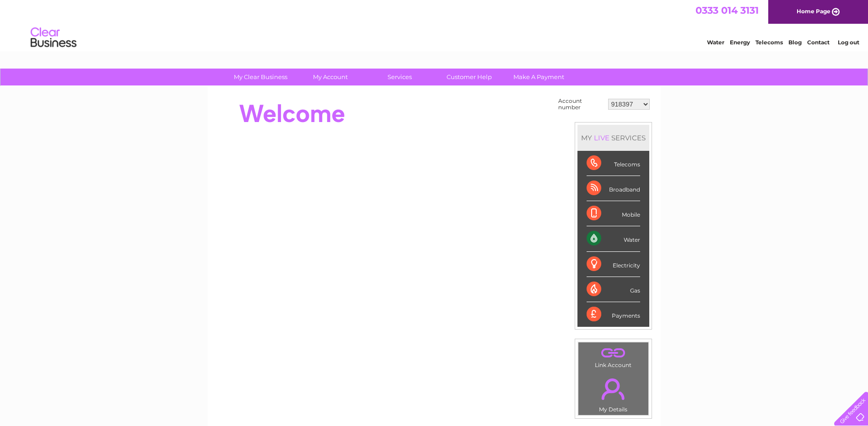  I want to click on span: 0333 014 3131, so click(727, 10).